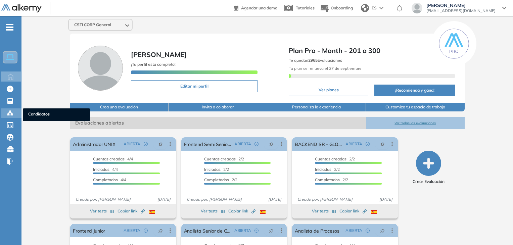  What do you see at coordinates (218, 123) in the screenshot?
I see `span: Evaluaciones abiertas` at bounding box center [218, 123].